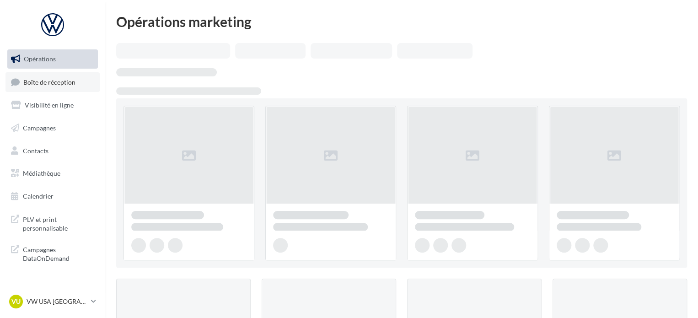  I want to click on div: Opérations marketing, so click(402, 22).